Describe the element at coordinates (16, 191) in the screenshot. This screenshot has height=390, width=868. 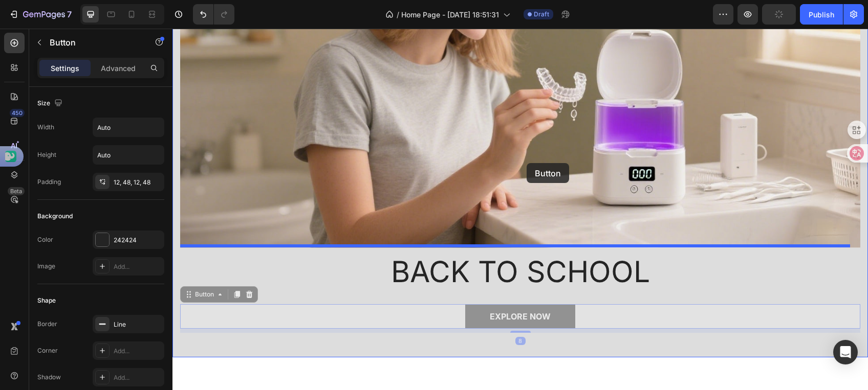
I see `div: Beta` at that location.